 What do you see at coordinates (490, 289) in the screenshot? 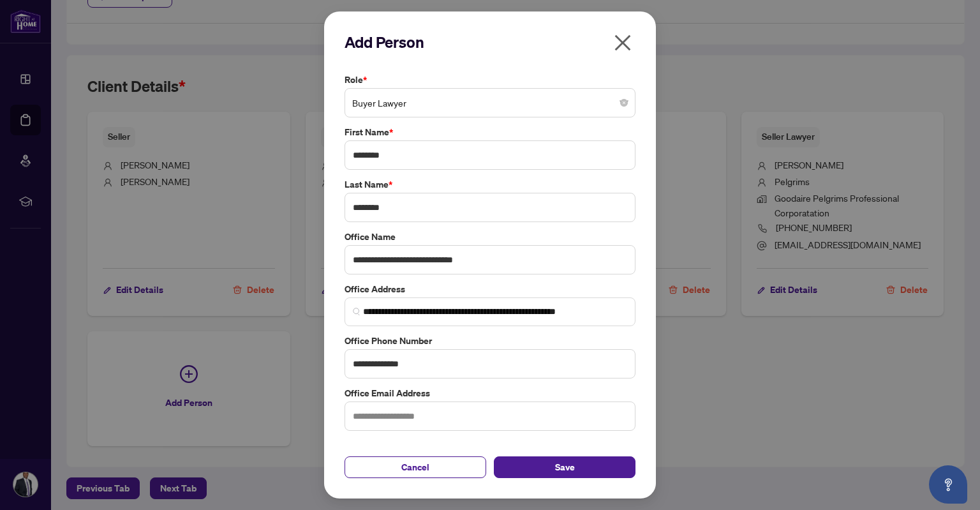
I see `label: Office Address` at bounding box center [490, 289].